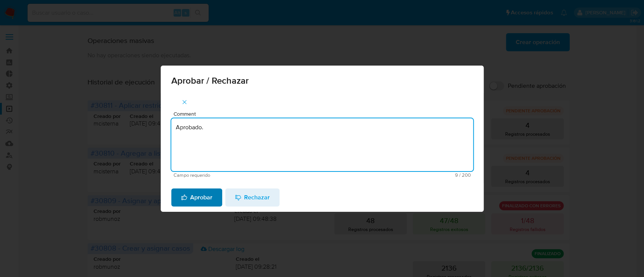 This screenshot has width=644, height=277. I want to click on span: Máximo 200 caracteres, so click(397, 175).